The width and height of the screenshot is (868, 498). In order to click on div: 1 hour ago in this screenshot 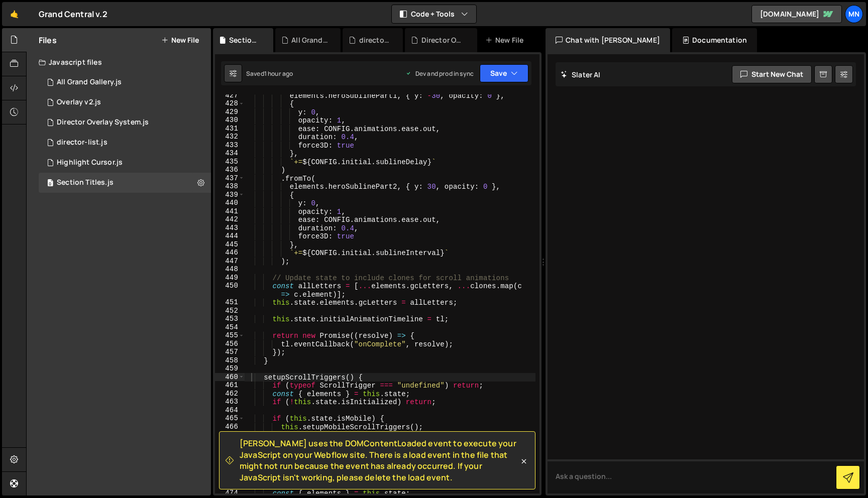, I will do `click(279, 74)`.